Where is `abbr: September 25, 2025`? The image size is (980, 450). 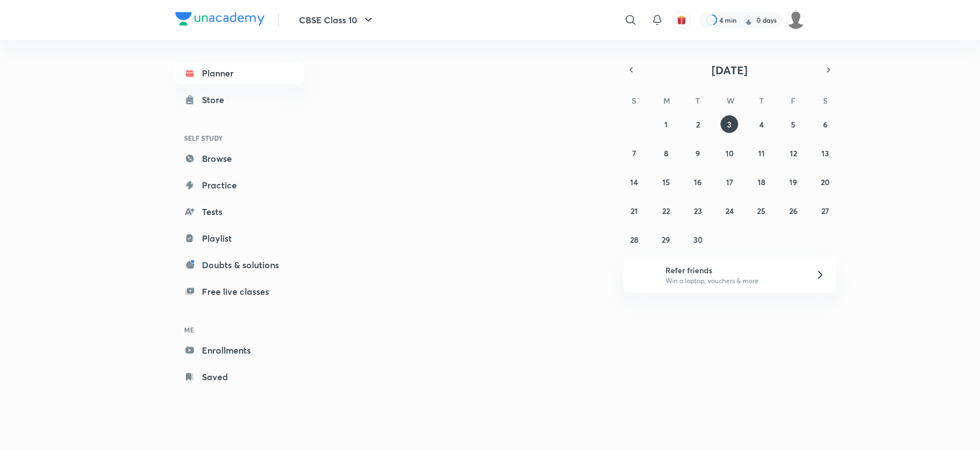
abbr: September 25, 2025 is located at coordinates (760, 211).